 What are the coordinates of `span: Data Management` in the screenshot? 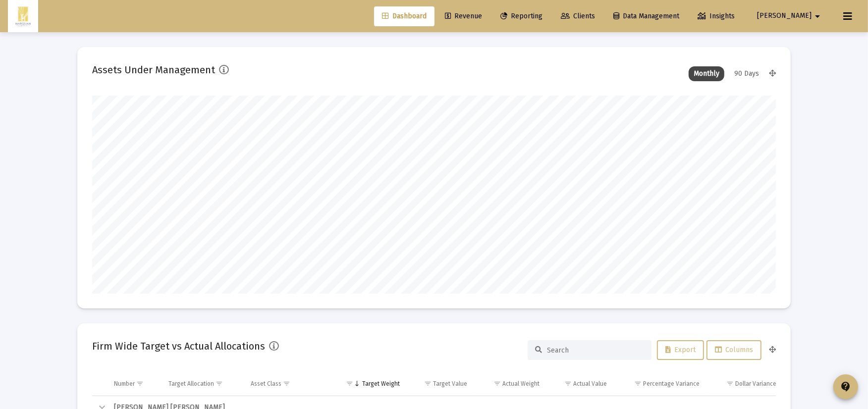 It's located at (646, 16).